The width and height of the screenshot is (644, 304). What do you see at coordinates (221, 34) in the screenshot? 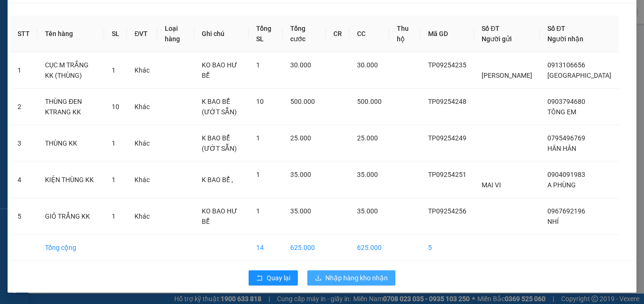
I see `th: Ghi chú` at bounding box center [221, 34].